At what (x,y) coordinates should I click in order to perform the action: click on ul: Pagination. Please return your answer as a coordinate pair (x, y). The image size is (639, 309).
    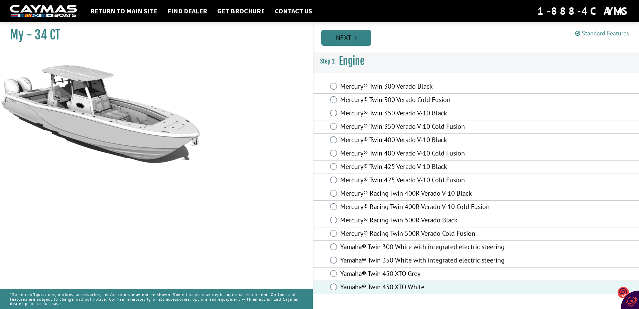
    Looking at the image, I should click on (479, 37).